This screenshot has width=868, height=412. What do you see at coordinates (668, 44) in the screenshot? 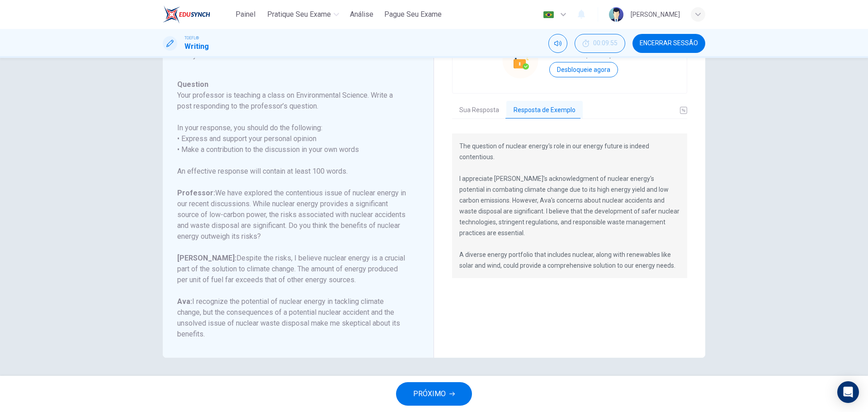
I see `button: Encerrar Sessão` at bounding box center [668, 44].